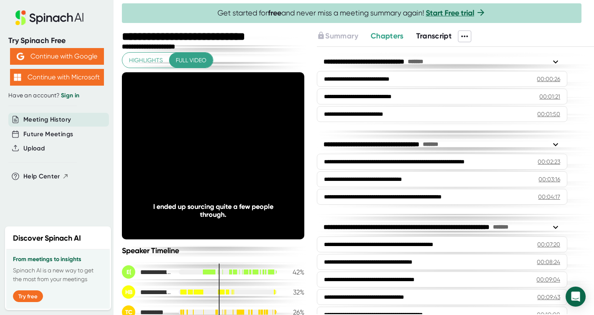 This screenshot has width=594, height=315. Describe the element at coordinates (549, 244) in the screenshot. I see `div: 00:07:20` at that location.